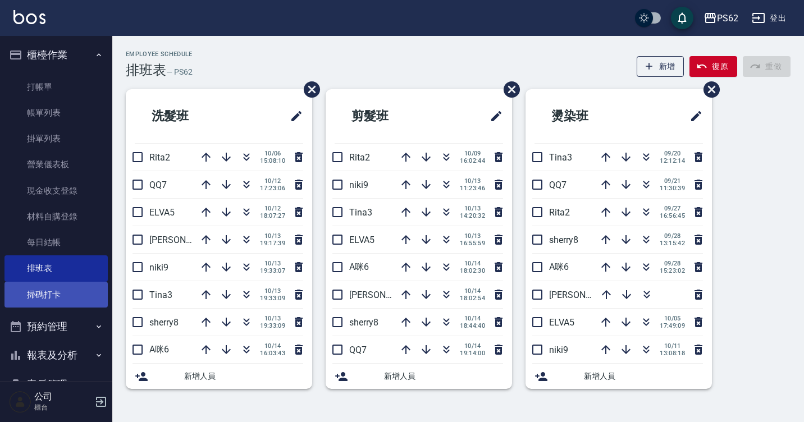 This screenshot has height=422, width=804. Describe the element at coordinates (472, 326) in the screenshot. I see `span: 18:44:40` at that location.